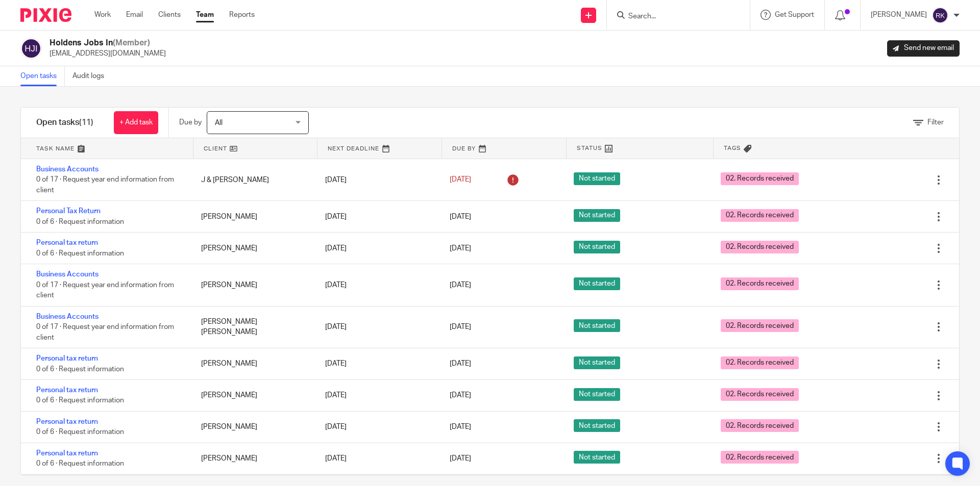 The image size is (980, 486). I want to click on a: Email, so click(134, 15).